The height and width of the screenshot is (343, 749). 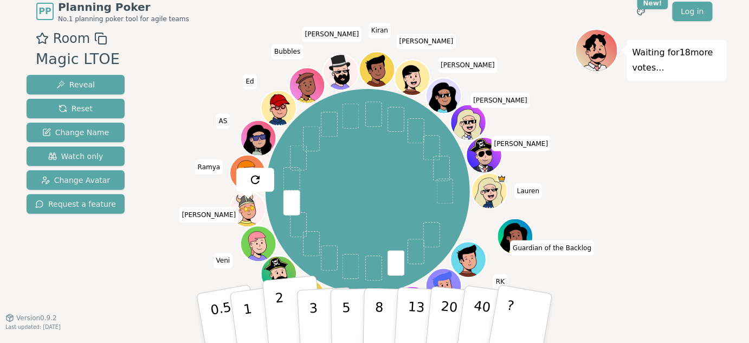 What do you see at coordinates (75, 132) in the screenshot?
I see `span: Change Name` at bounding box center [75, 132].